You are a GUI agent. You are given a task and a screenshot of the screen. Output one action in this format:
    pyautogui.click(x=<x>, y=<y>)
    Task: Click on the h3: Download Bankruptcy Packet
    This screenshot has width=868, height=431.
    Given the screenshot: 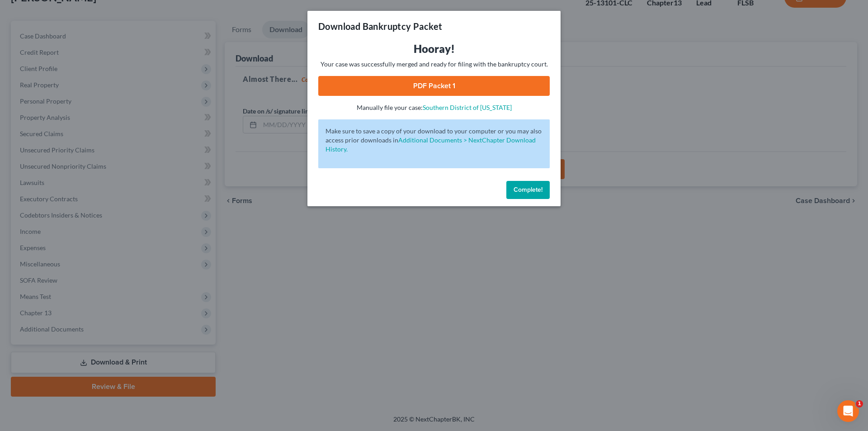 What is the action you would take?
    pyautogui.click(x=380, y=26)
    